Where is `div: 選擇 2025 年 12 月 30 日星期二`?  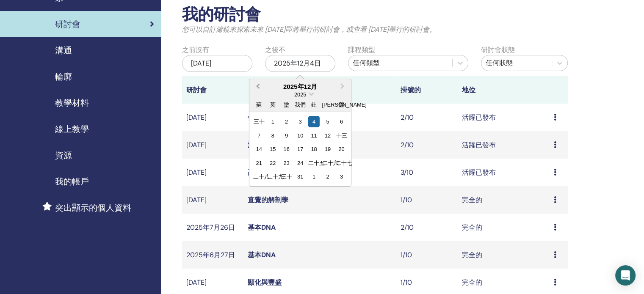 div: 選擇 2025 年 12 月 30 日星期二 is located at coordinates (286, 177).